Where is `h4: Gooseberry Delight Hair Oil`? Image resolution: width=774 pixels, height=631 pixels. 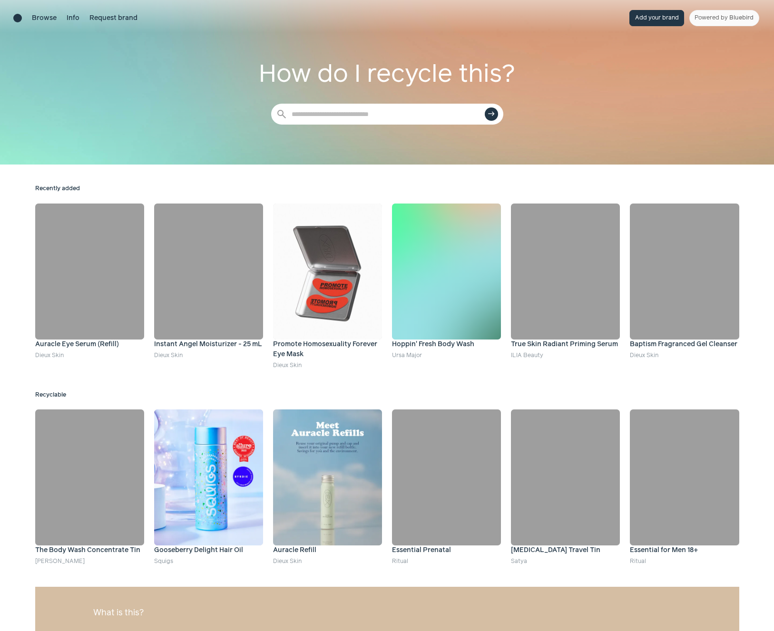 h4: Gooseberry Delight Hair Oil is located at coordinates (208, 550).